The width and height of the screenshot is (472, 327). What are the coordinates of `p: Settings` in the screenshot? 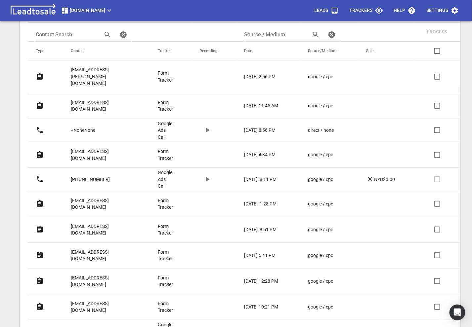 It's located at (437, 11).